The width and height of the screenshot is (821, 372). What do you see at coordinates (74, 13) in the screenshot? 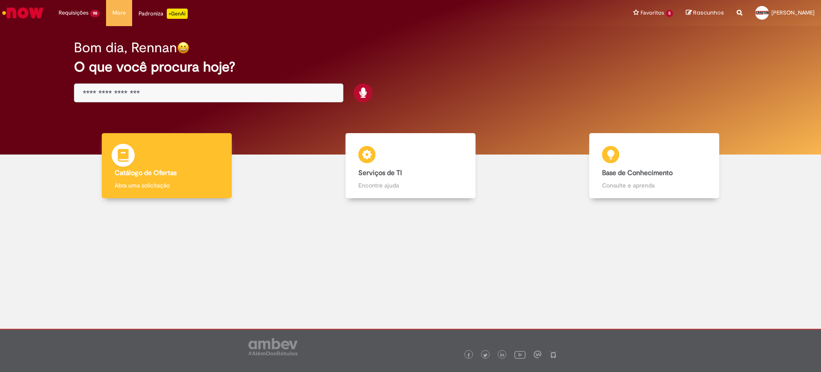
I see `span: Requisições` at bounding box center [74, 13].